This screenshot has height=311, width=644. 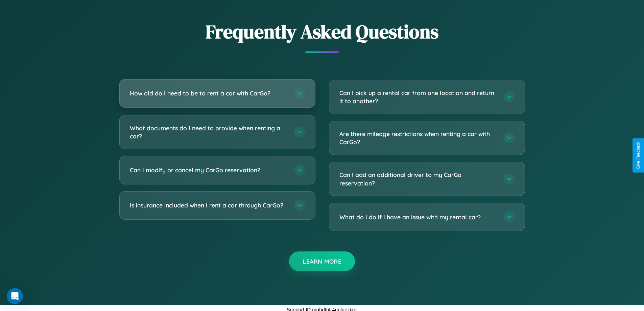 What do you see at coordinates (418, 178) in the screenshot?
I see `h3: Can I add an additional driver to my CarGo reservation?` at bounding box center [418, 178].